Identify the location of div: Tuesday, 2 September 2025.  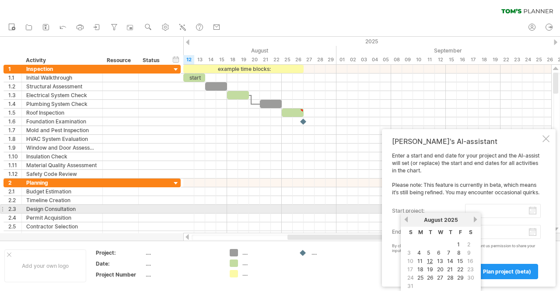
(352, 59).